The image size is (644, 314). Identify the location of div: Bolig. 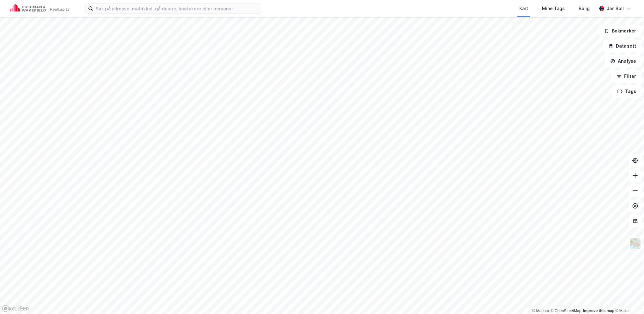
(584, 8).